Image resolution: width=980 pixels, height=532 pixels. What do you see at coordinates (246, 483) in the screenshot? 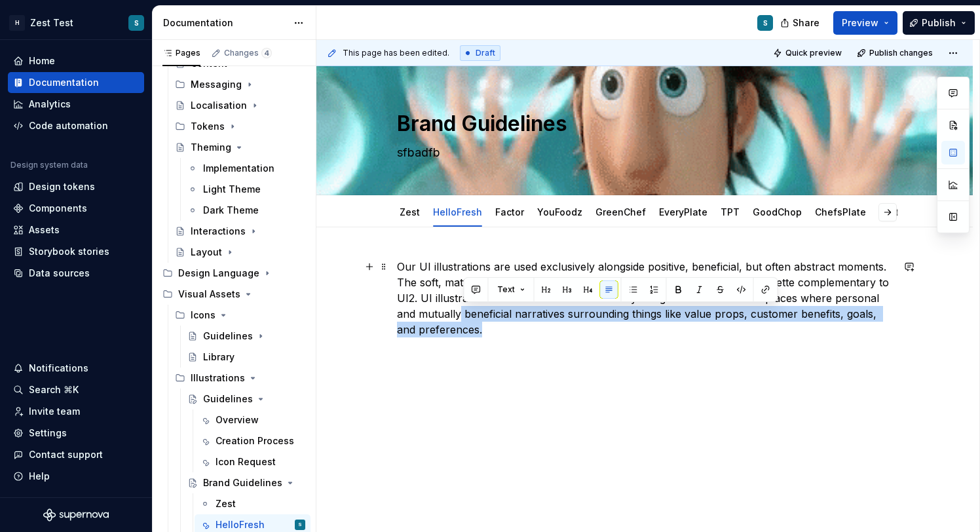
I see `a: Brand Guidelines` at bounding box center [246, 483].